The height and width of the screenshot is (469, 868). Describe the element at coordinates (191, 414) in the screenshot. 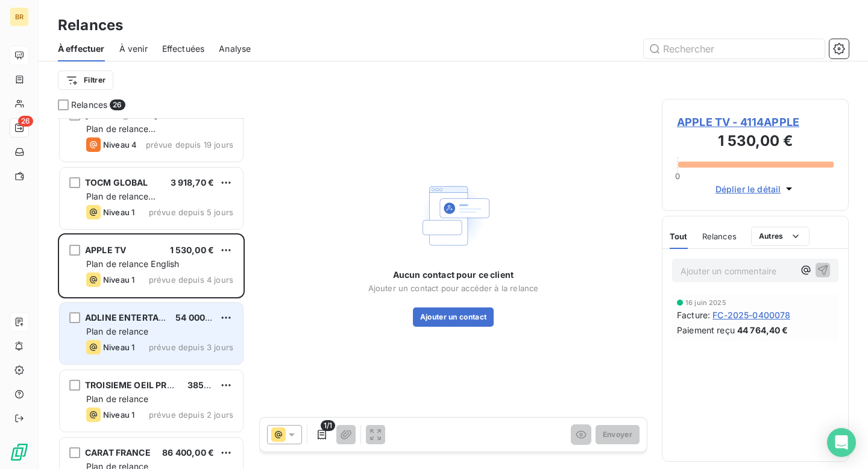

I see `span: prévue depuis 2 jours` at that location.